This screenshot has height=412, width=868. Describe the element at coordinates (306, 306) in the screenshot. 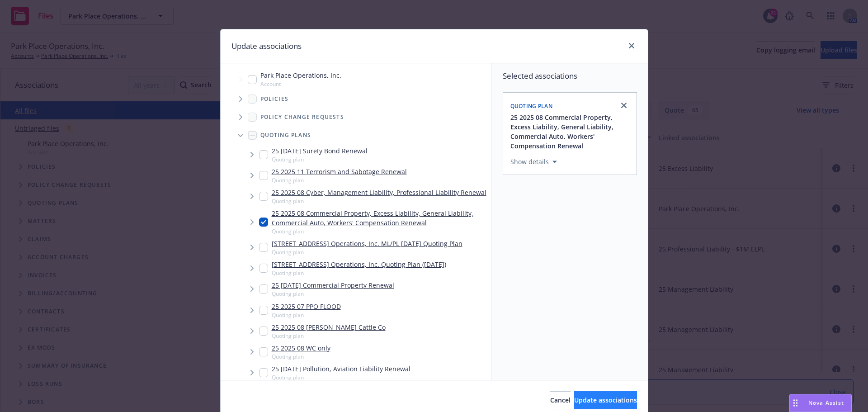

I see `a: 25 2025 07 PPO FLOOD` at that location.